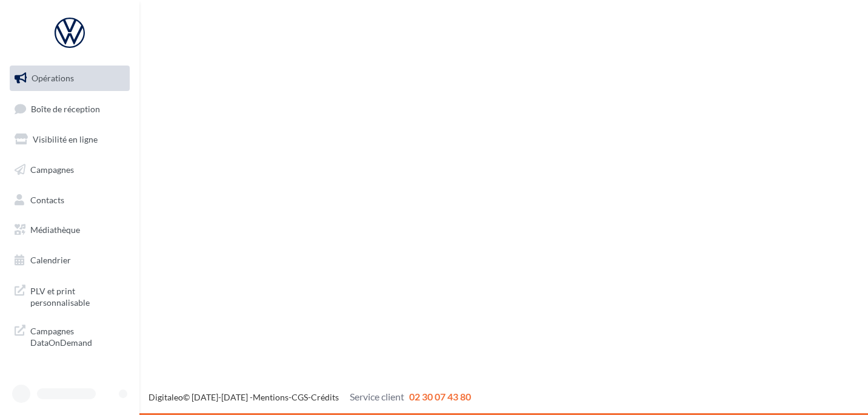  What do you see at coordinates (55, 229) in the screenshot?
I see `span: Médiathèque` at bounding box center [55, 229].